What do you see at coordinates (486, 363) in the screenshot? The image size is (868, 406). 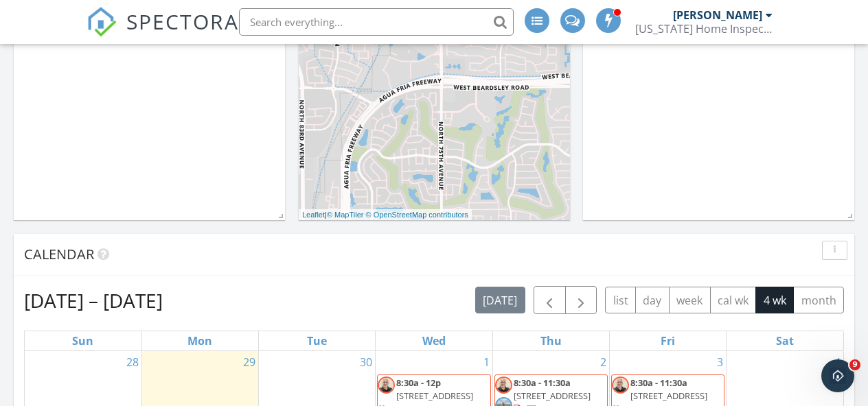 I see `a: Go to October 1, 2025` at bounding box center [486, 363].